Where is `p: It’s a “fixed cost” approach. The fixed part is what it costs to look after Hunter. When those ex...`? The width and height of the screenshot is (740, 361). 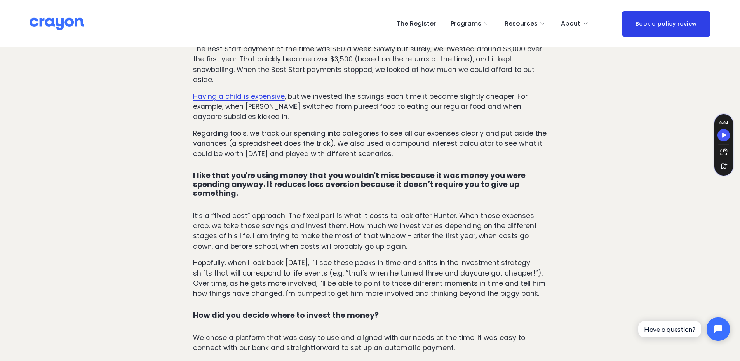 p: It’s a “fixed cost” approach. The fixed part is what it costs to look after Hunter. When those ex... is located at coordinates (370, 231).